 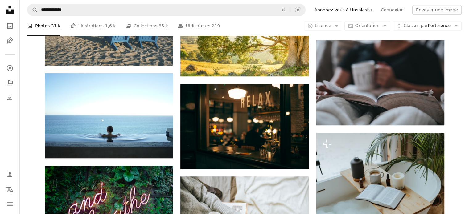 What do you see at coordinates (427, 26) in the screenshot?
I see `button: Classer parPertinence` at bounding box center [427, 26].